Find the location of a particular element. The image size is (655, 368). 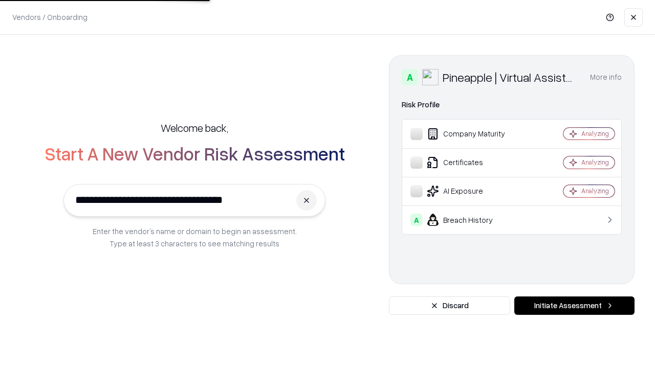

div: Risk Profile is located at coordinates (512, 105).